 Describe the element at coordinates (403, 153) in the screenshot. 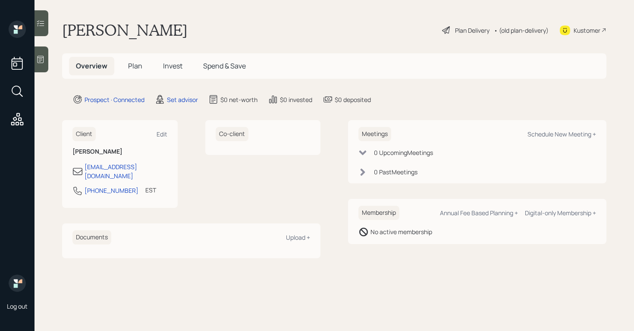

I see `div: 0 Upcoming Meeting s` at that location.